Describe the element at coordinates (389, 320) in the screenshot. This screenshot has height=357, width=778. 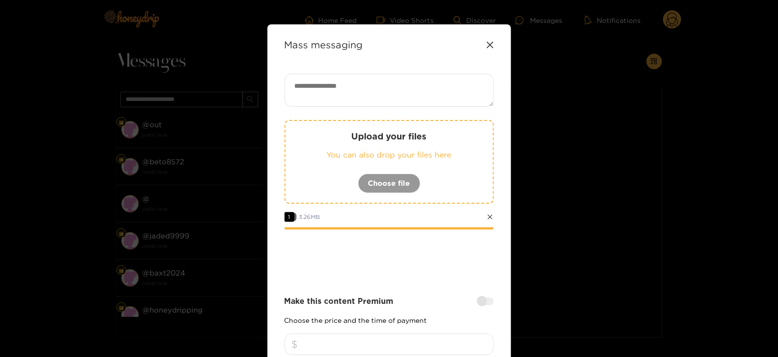
I see `p: Choose the price and the time of payment` at that location.